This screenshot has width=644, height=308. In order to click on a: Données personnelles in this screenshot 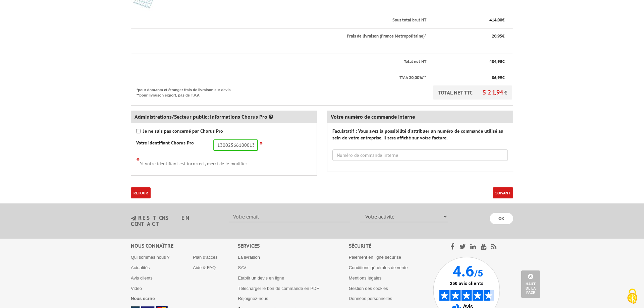, I will do `click(370, 298)`.